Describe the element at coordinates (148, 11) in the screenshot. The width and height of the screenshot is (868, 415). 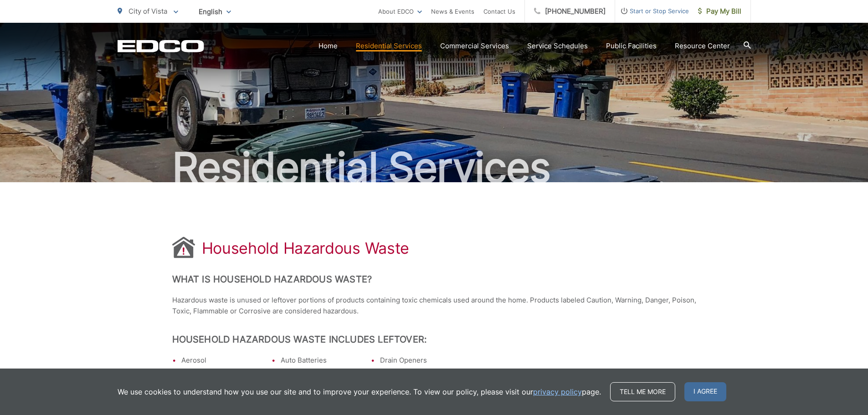
I see `span: City of Vista` at that location.